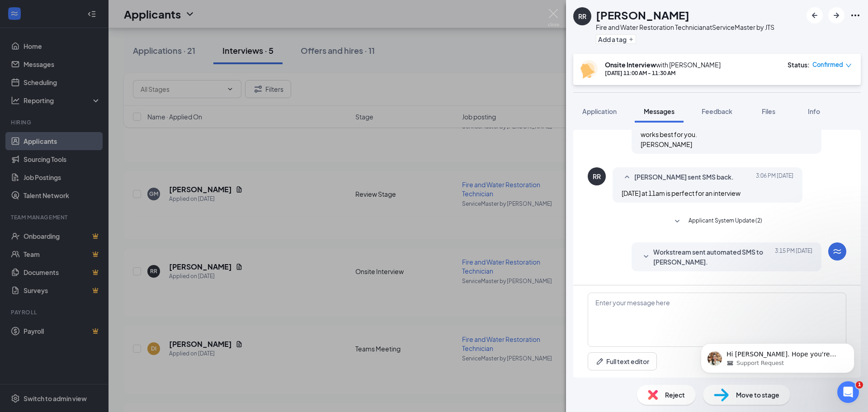 The width and height of the screenshot is (868, 412). Describe the element at coordinates (856, 15) in the screenshot. I see `svg: Ellipses` at that location.